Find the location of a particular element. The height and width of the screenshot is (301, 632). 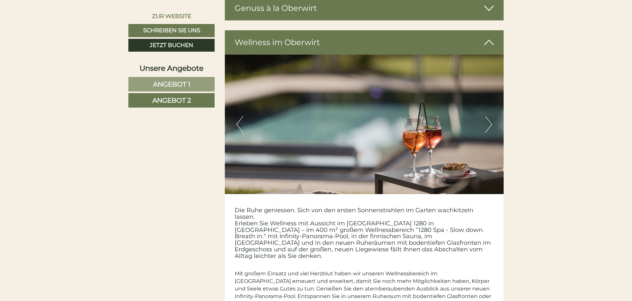

h4: Die Ruhe geniessen. Sich von den ersten Sonnenstrahlen im Garten wachkitzeln lassen. Erleben Sie ... is located at coordinates (365, 234).